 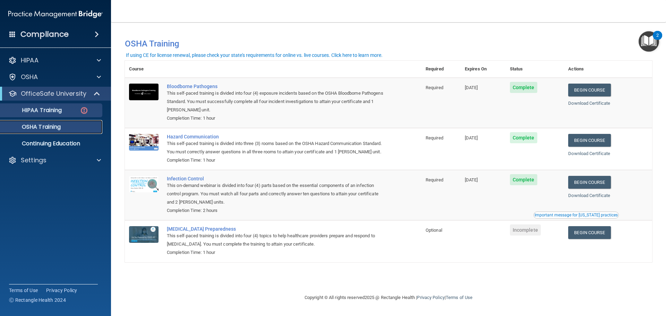 What do you see at coordinates (37, 300) in the screenshot?
I see `span: Ⓒ Rectangle Health 2024` at bounding box center [37, 300].